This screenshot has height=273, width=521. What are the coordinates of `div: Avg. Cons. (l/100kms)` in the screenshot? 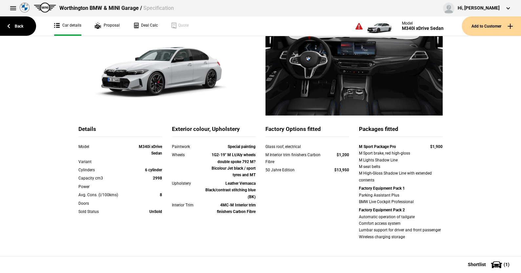 It's located at (103, 195).